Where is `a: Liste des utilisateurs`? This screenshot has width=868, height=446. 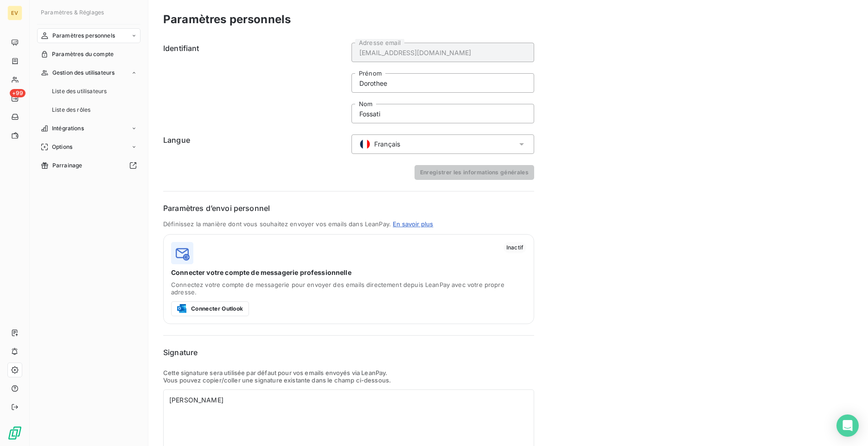 a: Liste des utilisateurs is located at coordinates (94, 91).